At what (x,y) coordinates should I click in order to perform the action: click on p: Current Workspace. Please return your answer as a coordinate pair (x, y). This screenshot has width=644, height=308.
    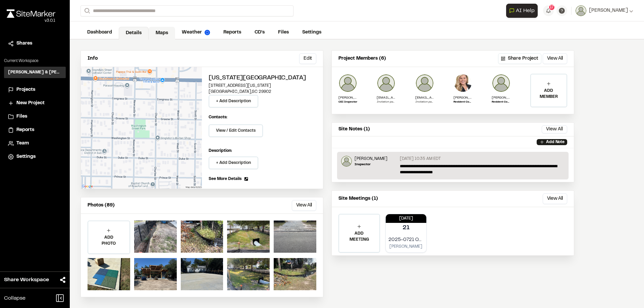
    Looking at the image, I should click on (35, 61).